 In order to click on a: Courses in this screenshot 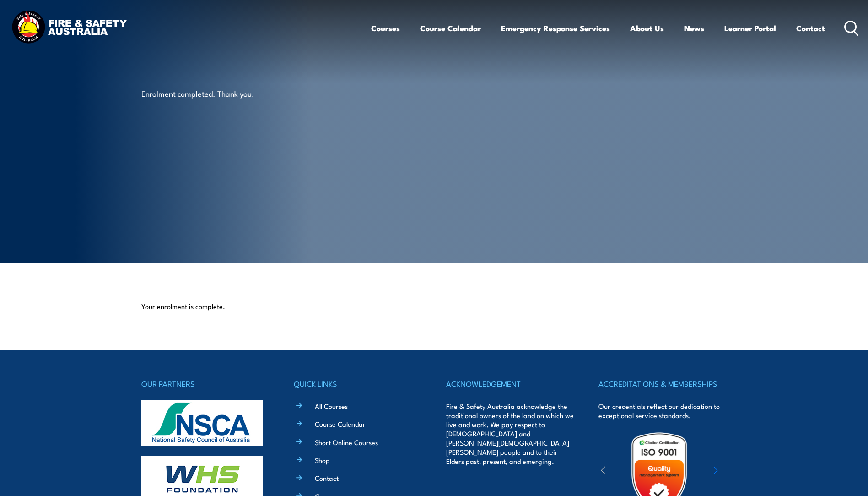, I will do `click(385, 28)`.